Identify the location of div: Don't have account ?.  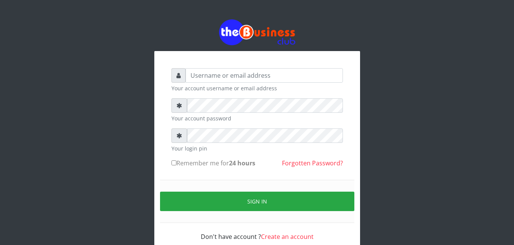
(257, 232).